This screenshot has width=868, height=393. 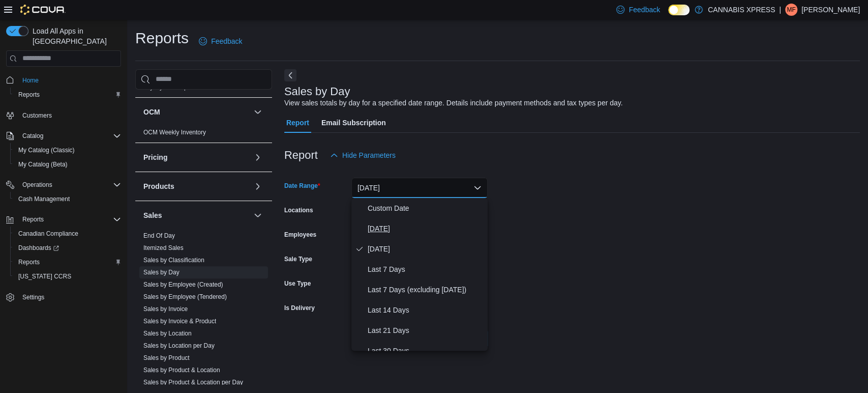 I want to click on button: Hide Parameters, so click(x=363, y=155).